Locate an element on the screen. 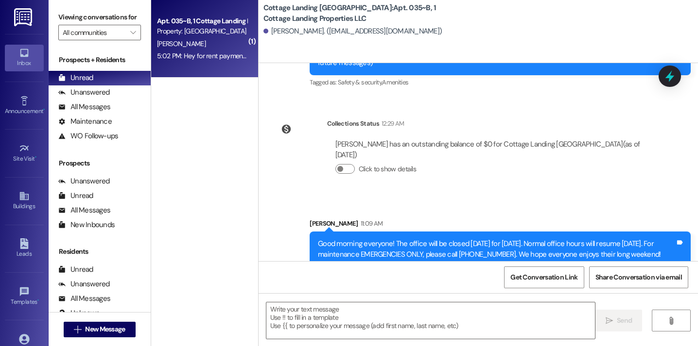 The height and width of the screenshot is (346, 698). div: 5:02 PM: Hey for rent payments should I just the amount to a card and let do automatic payments o... is located at coordinates (348, 56).